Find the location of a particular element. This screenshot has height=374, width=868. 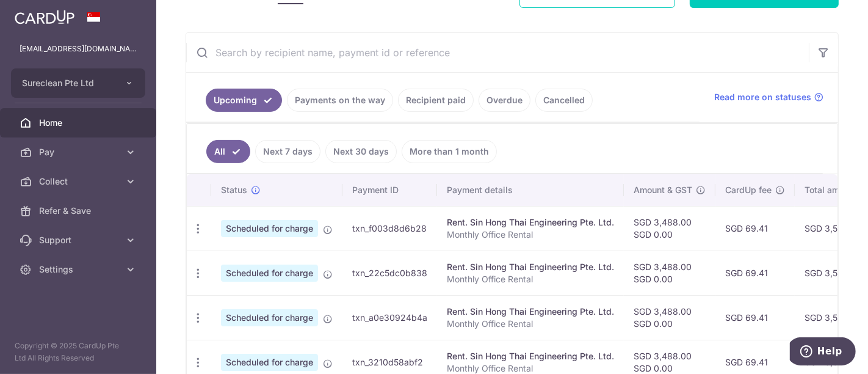

td: txn_f003d8d6b28 is located at coordinates (390, 228).